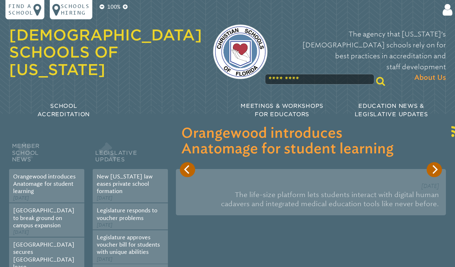 This screenshot has height=267, width=455. Describe the element at coordinates (21, 10) in the screenshot. I see `p: Find a school` at that location.